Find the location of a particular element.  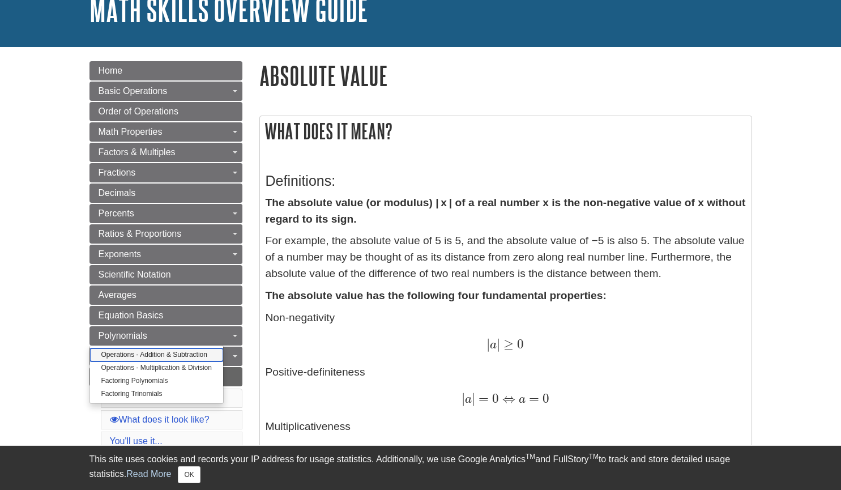

a: Averages is located at coordinates (166, 295).